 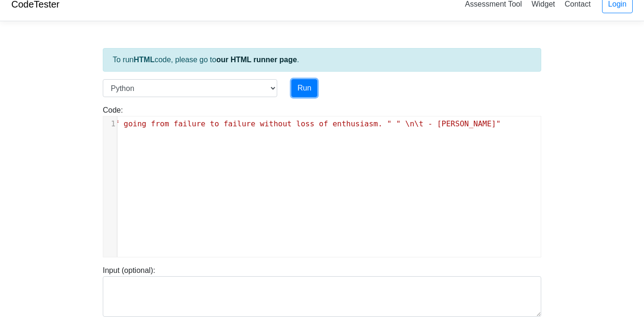 I want to click on div: 1, so click(x=110, y=124).